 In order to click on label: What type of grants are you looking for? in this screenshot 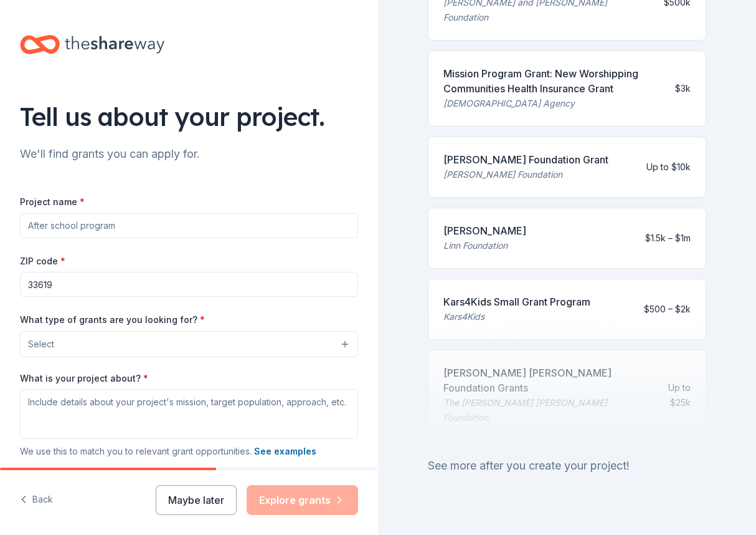, I will do `click(112, 320)`.